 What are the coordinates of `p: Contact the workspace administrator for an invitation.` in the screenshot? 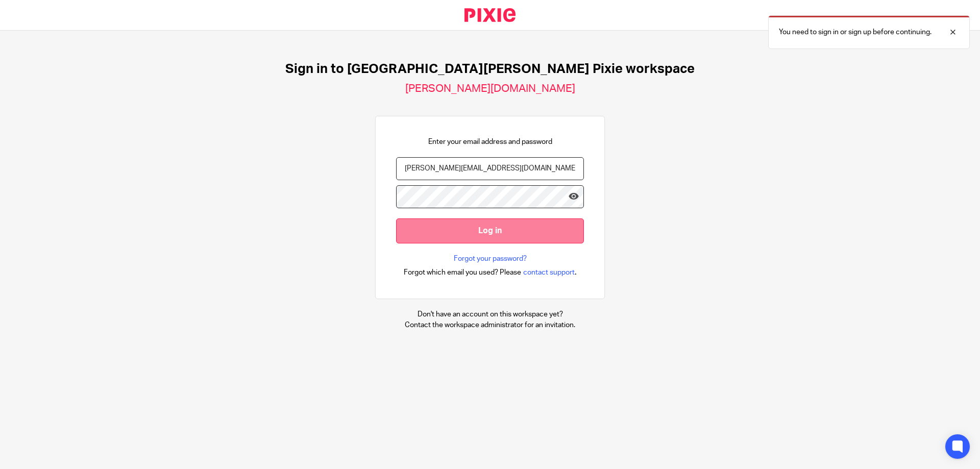 It's located at (490, 325).